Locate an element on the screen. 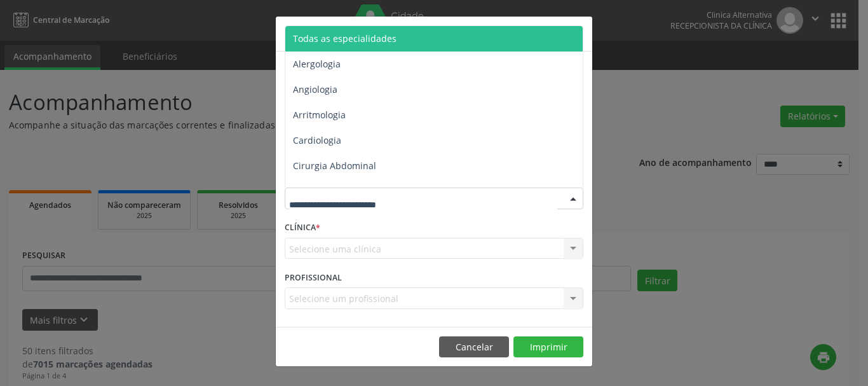 This screenshot has height=386, width=868. button: Cancelar is located at coordinates (474, 347).